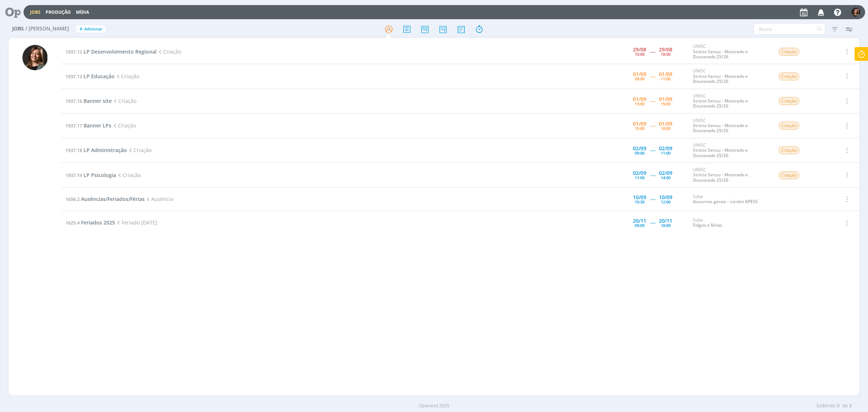  What do you see at coordinates (707, 225) in the screenshot?
I see `a: Folgas e férias` at bounding box center [707, 225].